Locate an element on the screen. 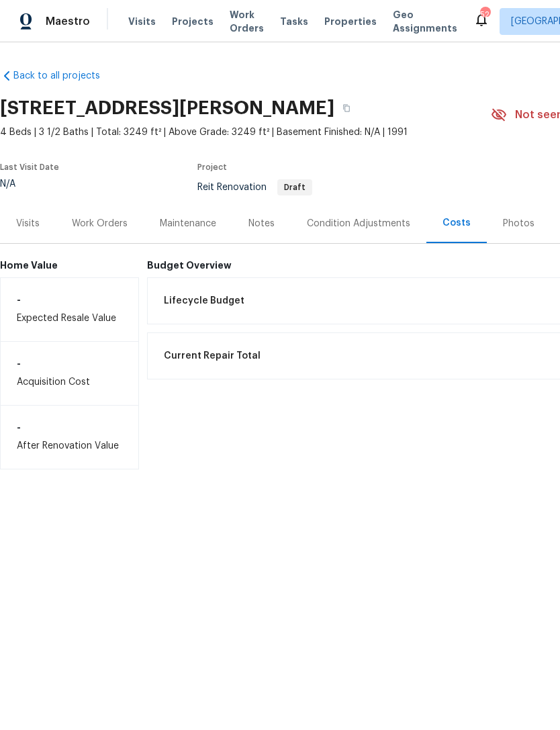 The height and width of the screenshot is (730, 560). span: Lifecycle Budget is located at coordinates (204, 301).